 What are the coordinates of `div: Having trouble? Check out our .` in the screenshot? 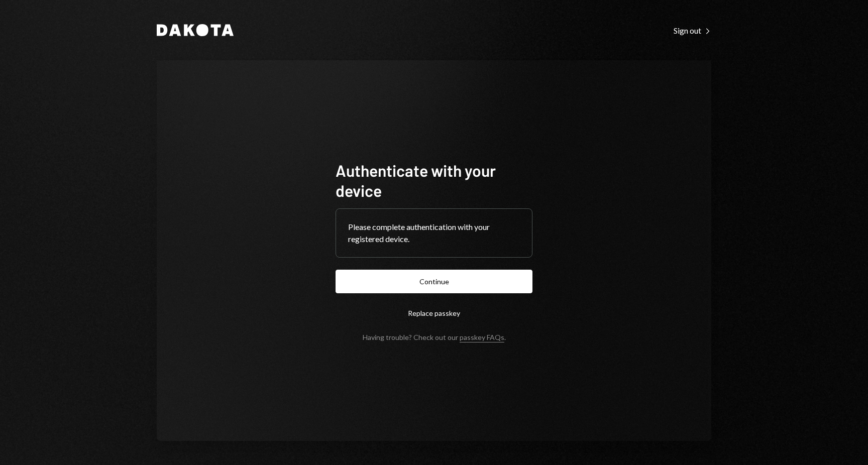 It's located at (434, 337).